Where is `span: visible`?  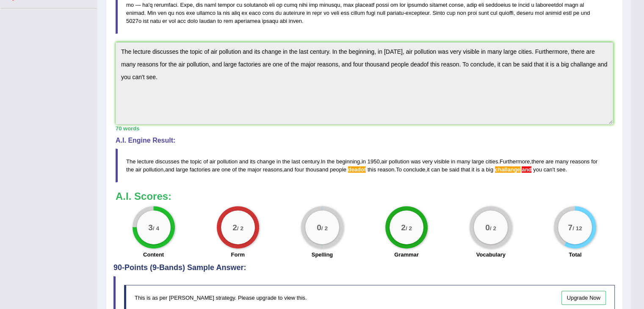 span: visible is located at coordinates (441, 161).